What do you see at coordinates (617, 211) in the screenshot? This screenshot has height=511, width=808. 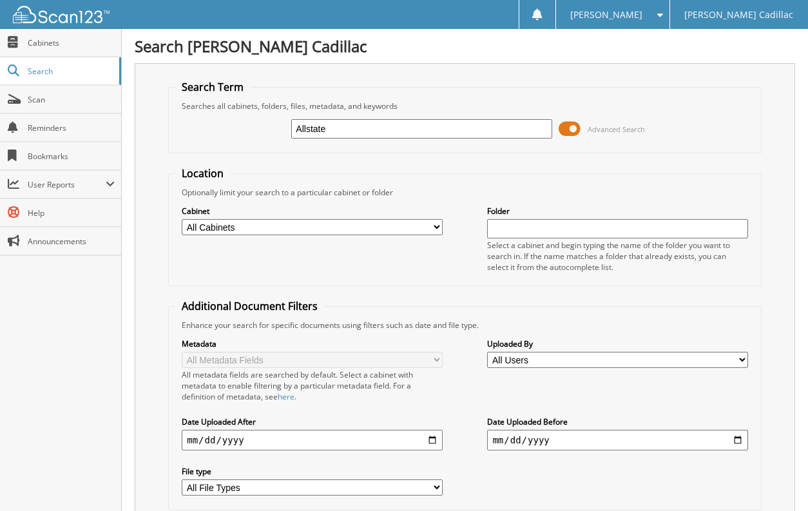 I see `label: Folder` at bounding box center [617, 211].